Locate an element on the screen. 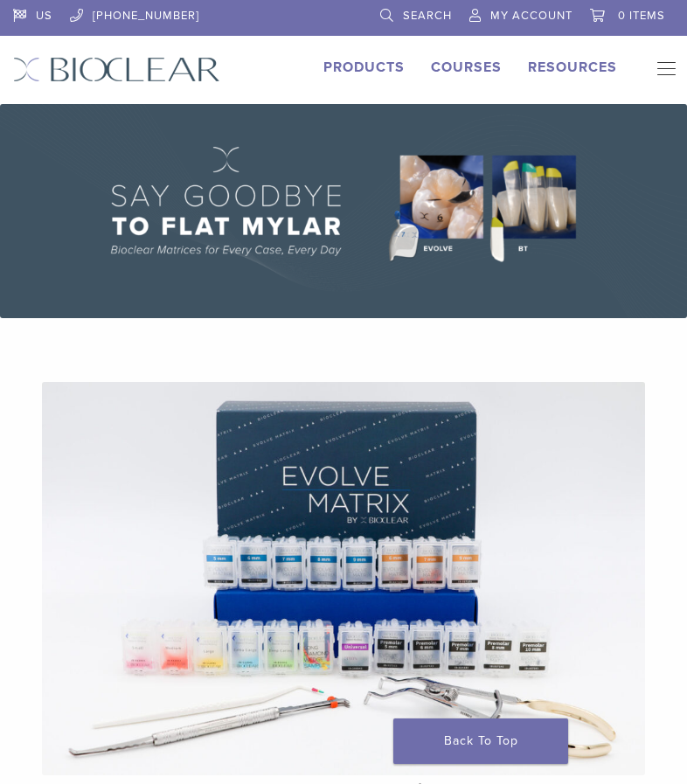 This screenshot has width=687, height=784. span: My Account is located at coordinates (532, 16).